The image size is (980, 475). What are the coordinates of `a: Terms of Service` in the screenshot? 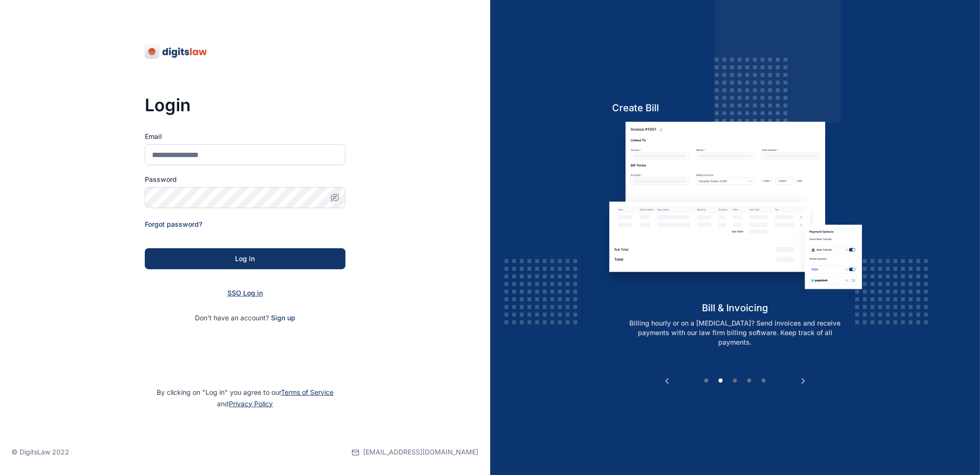 It's located at (307, 392).